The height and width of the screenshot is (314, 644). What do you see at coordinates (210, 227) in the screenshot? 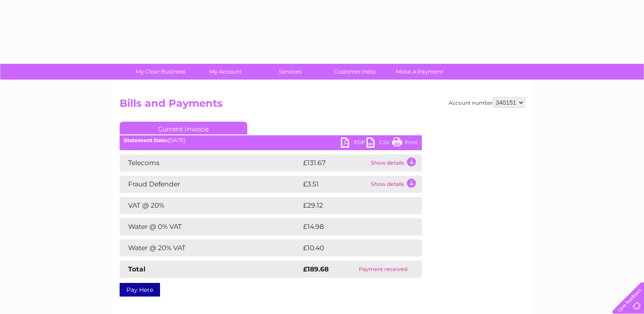
I see `td: Water @ 0% VAT` at bounding box center [210, 227].